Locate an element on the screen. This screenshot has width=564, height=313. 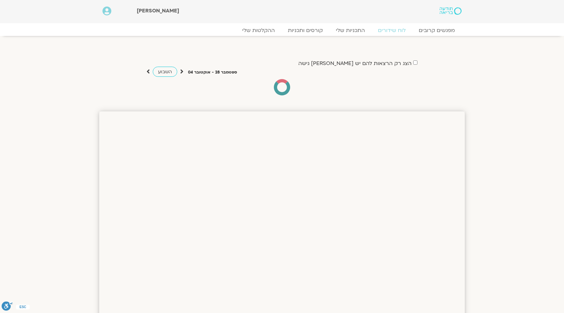
a: לוח שידורים is located at coordinates (392, 30).